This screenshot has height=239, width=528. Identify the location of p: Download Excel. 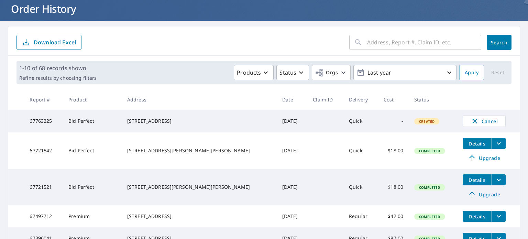
(55, 42).